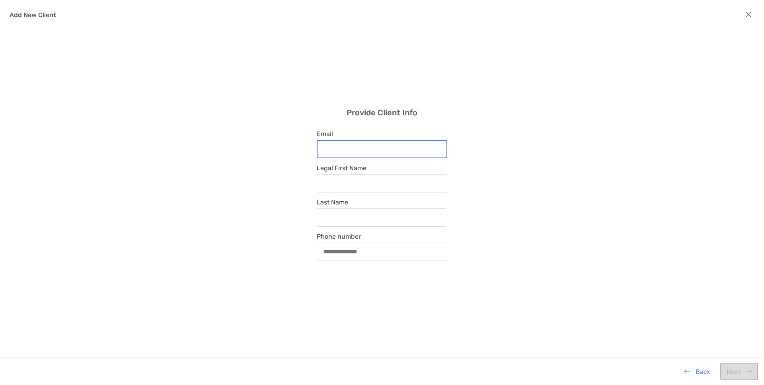 This screenshot has width=764, height=385. I want to click on input: Legal First Name, so click(382, 183).